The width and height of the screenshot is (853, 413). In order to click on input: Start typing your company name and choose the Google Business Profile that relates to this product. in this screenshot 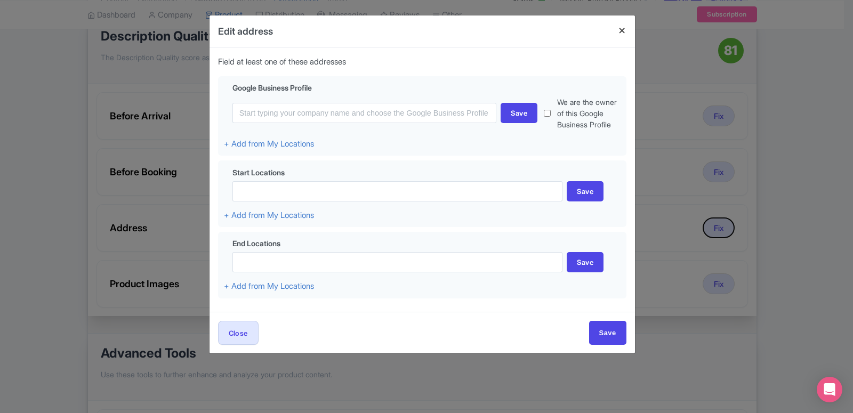, I will do `click(365, 113)`.